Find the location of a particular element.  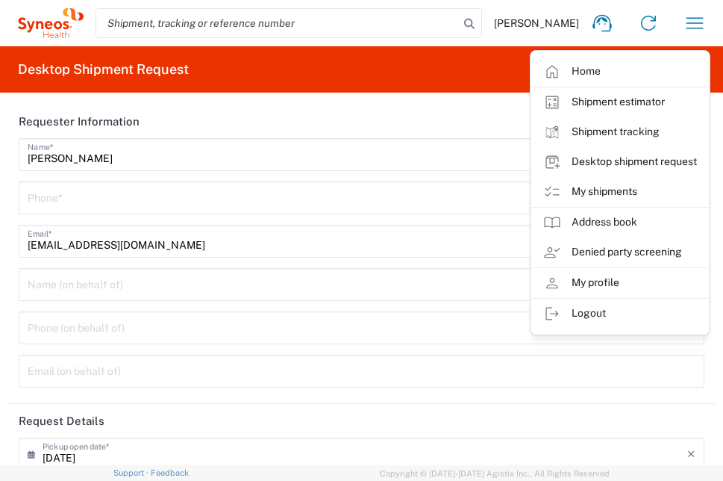

a: Shipment tracking is located at coordinates (620, 132).